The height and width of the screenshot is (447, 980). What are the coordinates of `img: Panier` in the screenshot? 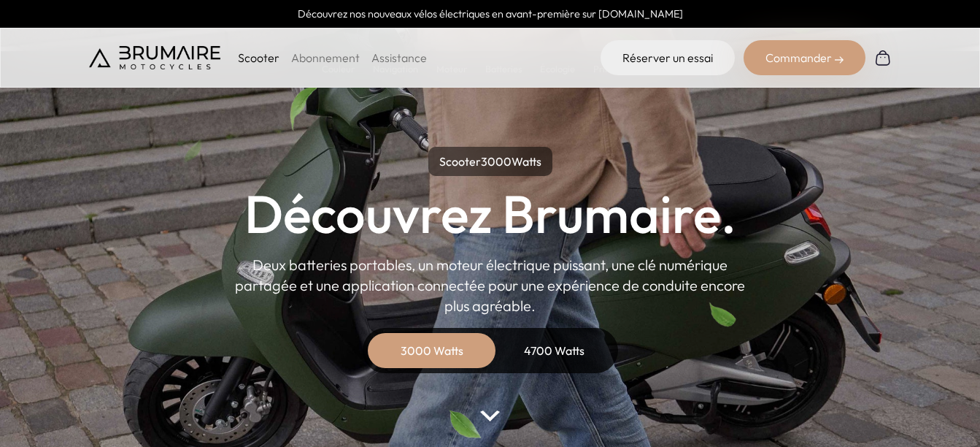 It's located at (883, 57).